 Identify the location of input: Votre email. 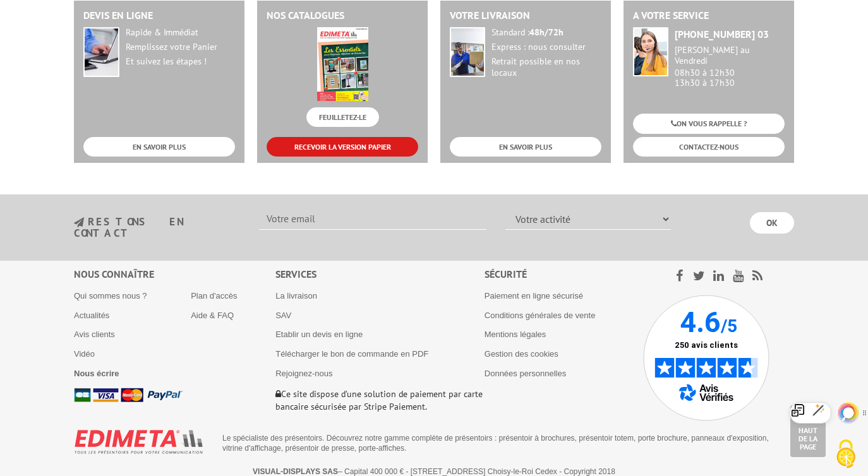
(373, 219).